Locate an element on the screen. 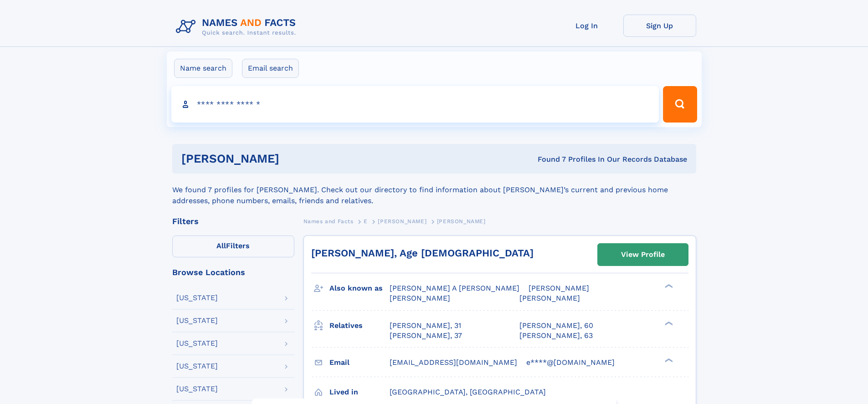 This screenshot has height=404, width=868. h3: Relatives is located at coordinates (359, 326).